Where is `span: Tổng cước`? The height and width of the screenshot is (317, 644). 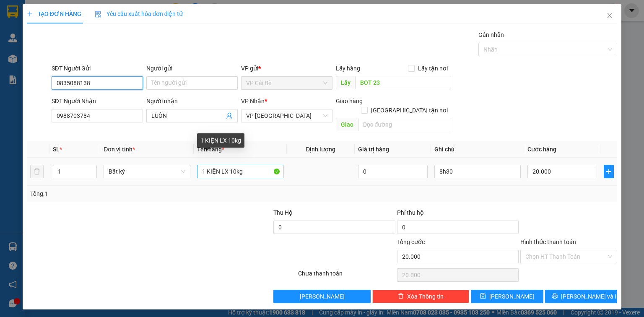
span: Tổng cước is located at coordinates (411, 242).